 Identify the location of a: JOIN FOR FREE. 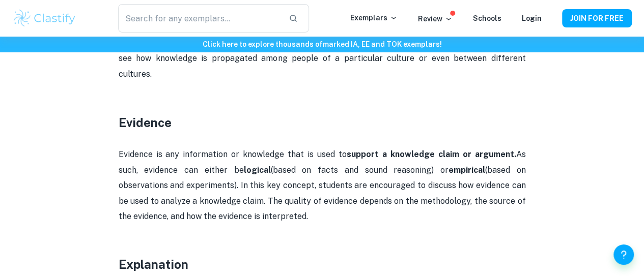
(597, 19).